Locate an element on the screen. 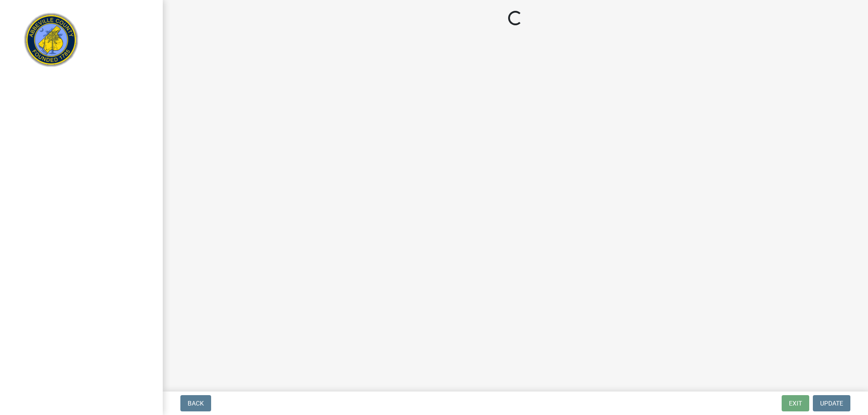  button: Update is located at coordinates (831, 403).